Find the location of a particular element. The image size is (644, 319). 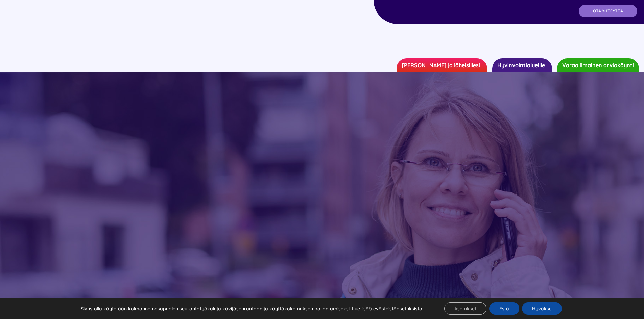

a: OTA YHTEYTTÄ is located at coordinates (608, 11).